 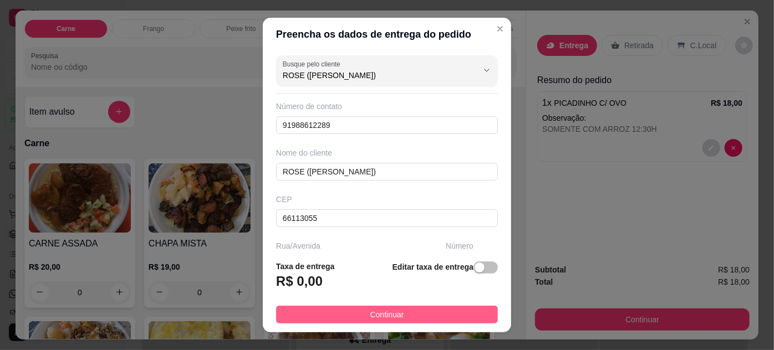 I want to click on div: Número de contato, so click(x=387, y=106).